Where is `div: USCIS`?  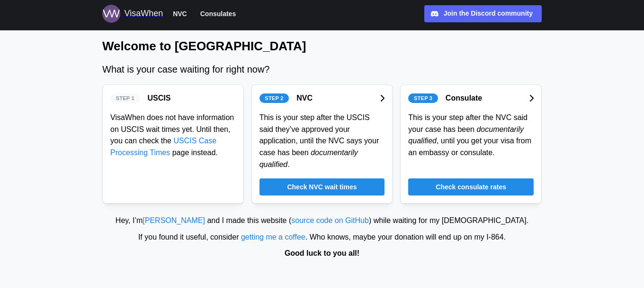 div: USCIS is located at coordinates (159, 98).